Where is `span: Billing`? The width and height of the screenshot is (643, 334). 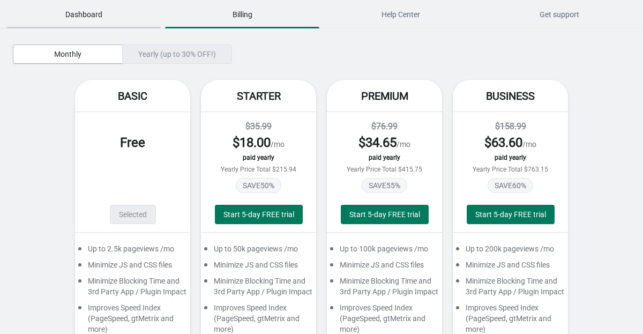
span: Billing is located at coordinates (242, 14).